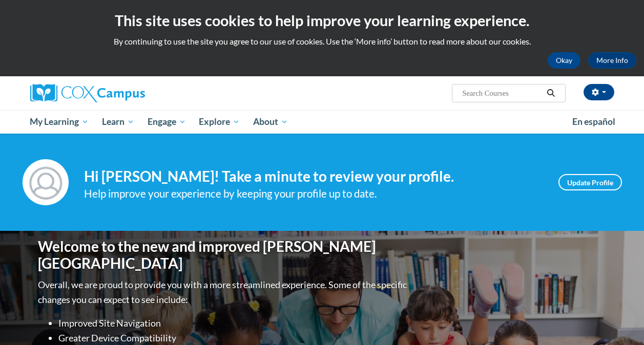  Describe the element at coordinates (612, 60) in the screenshot. I see `a: More Info` at that location.